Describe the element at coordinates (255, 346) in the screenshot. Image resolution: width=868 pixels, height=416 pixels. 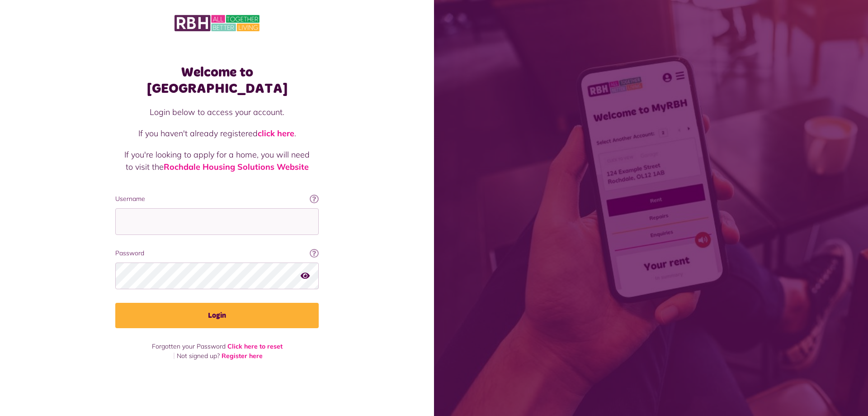
I see `a: Click here to reset` at that location.